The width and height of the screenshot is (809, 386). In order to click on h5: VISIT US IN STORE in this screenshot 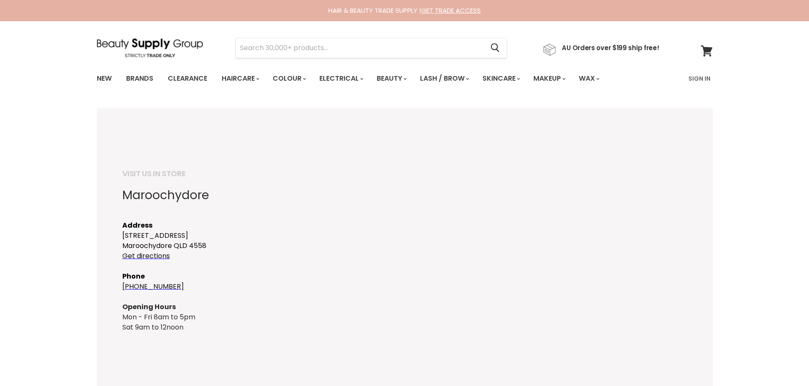, I will do `click(417, 174)`.